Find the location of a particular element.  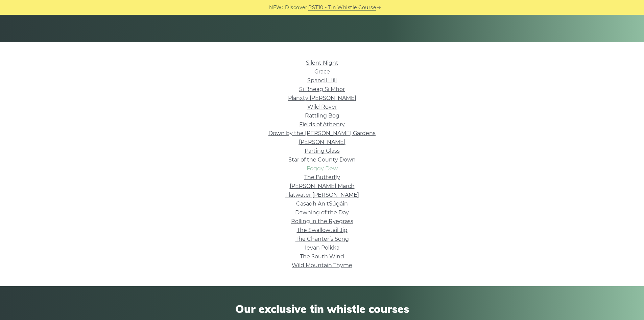

a: Si­ Bheag Si­ Mhor is located at coordinates (322, 89).